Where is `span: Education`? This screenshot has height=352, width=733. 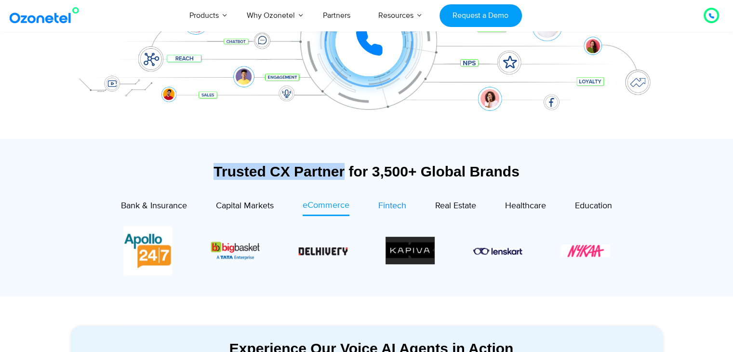 span: Education is located at coordinates (593, 206).